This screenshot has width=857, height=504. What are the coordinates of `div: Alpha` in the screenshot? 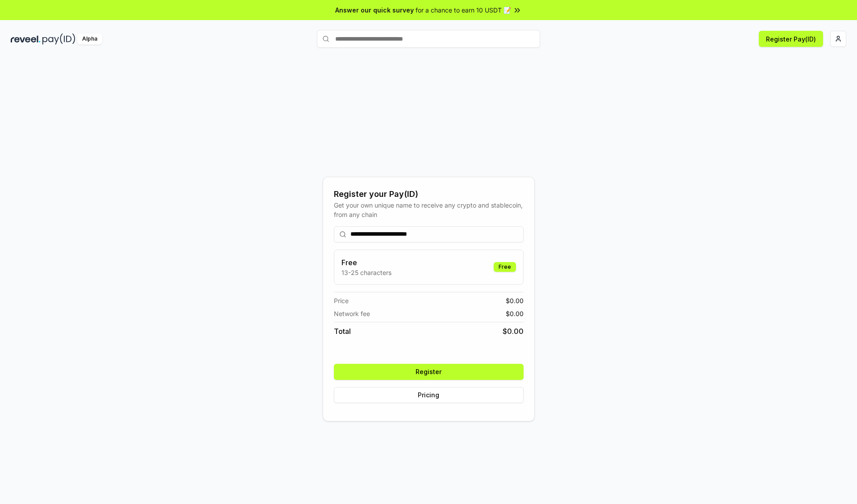 It's located at (89, 39).